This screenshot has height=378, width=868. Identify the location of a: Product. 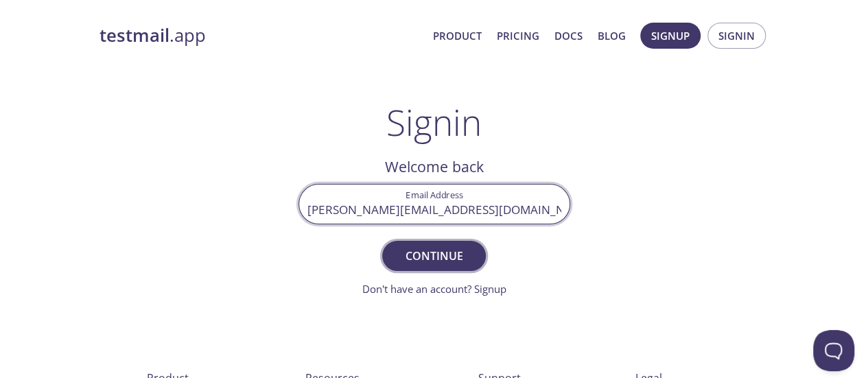
(457, 35).